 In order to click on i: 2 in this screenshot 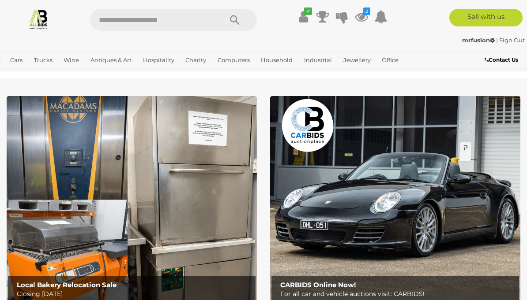, I will do `click(367, 11)`.